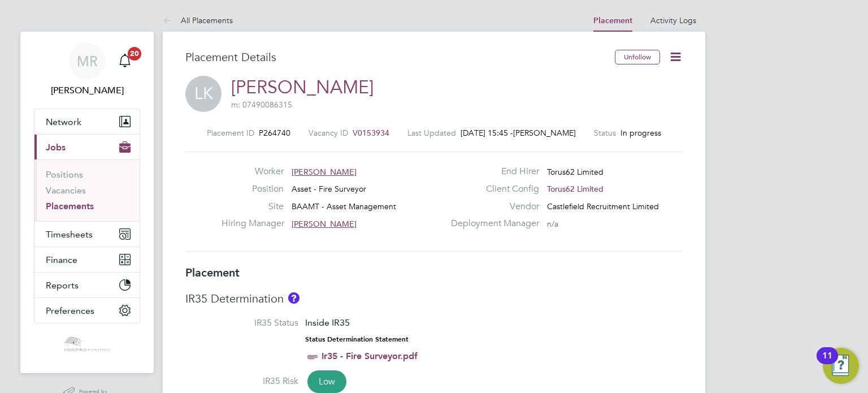 This screenshot has height=393, width=868. I want to click on span: LK, so click(203, 94).